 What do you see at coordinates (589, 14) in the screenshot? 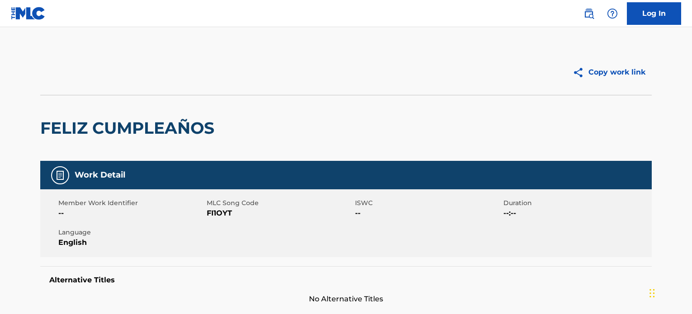
I see `a: Public Search` at bounding box center [589, 14].